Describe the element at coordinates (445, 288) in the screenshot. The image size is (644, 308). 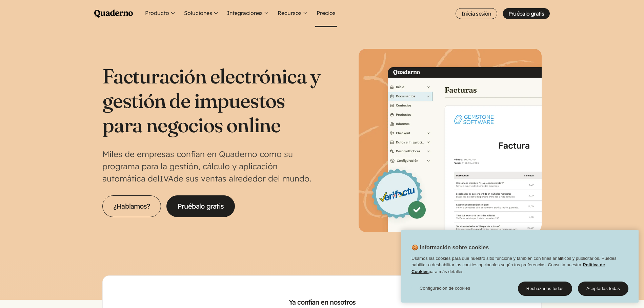
I see `button: Configuración de cookies` at that location.